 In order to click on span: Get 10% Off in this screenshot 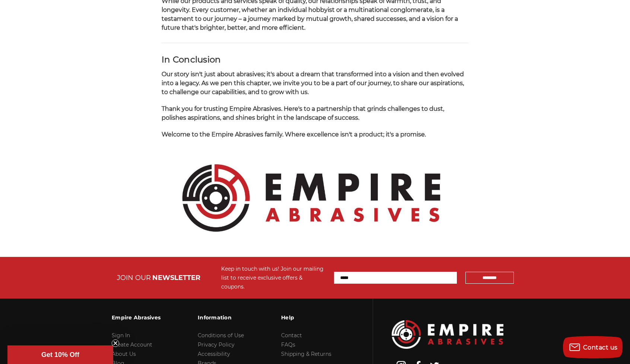, I will do `click(60, 355)`.